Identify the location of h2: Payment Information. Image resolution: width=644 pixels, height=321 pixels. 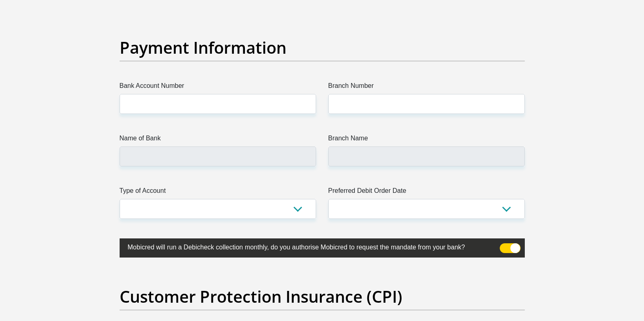
(322, 47).